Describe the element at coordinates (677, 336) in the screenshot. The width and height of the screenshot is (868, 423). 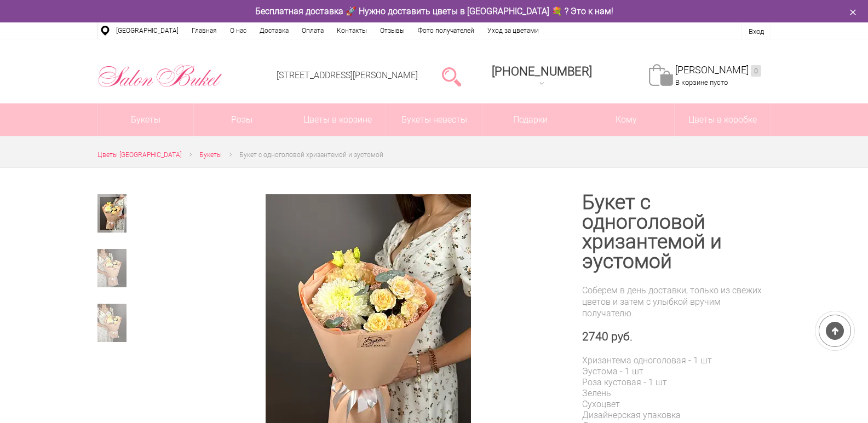
I see `div: 2740 руб.` at that location.